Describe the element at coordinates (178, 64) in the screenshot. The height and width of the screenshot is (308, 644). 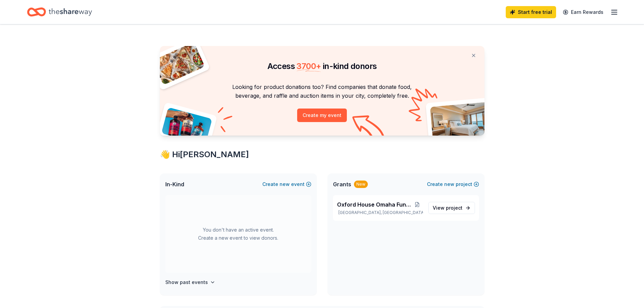
I see `img: Pizza` at that location.